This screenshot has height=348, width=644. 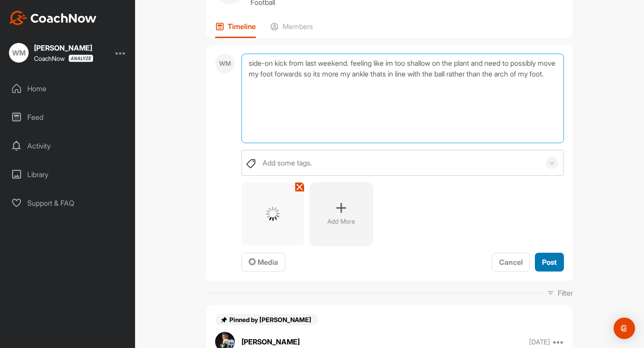 What do you see at coordinates (81, 58) in the screenshot?
I see `img: CoachNow analyze` at bounding box center [81, 58].